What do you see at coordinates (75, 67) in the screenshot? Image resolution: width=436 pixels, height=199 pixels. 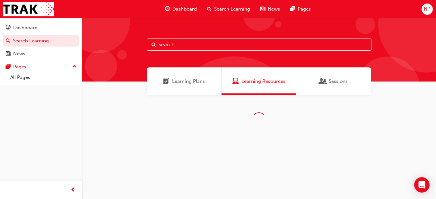 I see `span: up-icon` at bounding box center [75, 67].